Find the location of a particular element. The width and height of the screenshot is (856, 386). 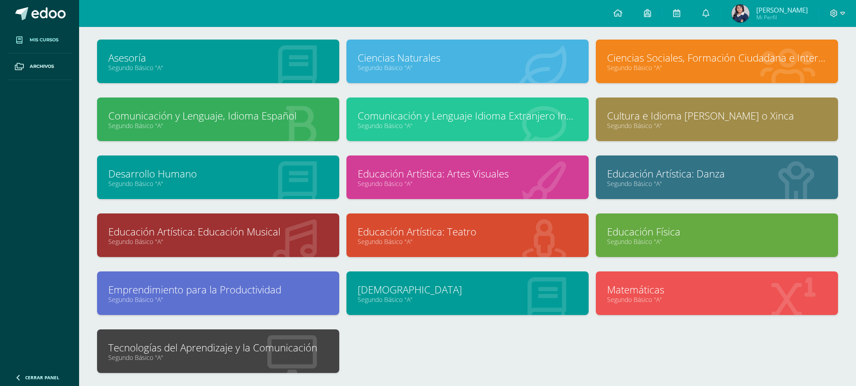

a: Ciencias Sociales, Formación Ciudadana e Interculturalidad is located at coordinates (716, 57).